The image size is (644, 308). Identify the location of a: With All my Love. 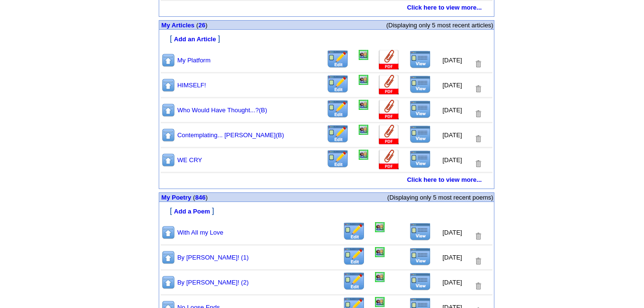
(200, 232).